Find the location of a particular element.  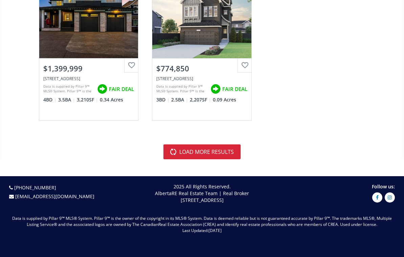

div: 74 Cimarron Estates Drive, Okotoks, AB T1S0R2 is located at coordinates (89, 79).